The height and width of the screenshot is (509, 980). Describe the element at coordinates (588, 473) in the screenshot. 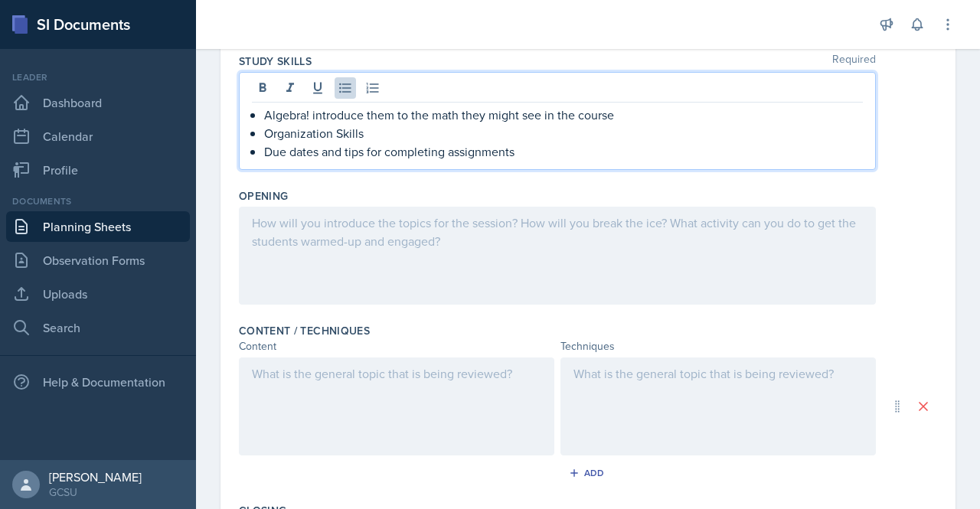

I see `div: Add` at that location.